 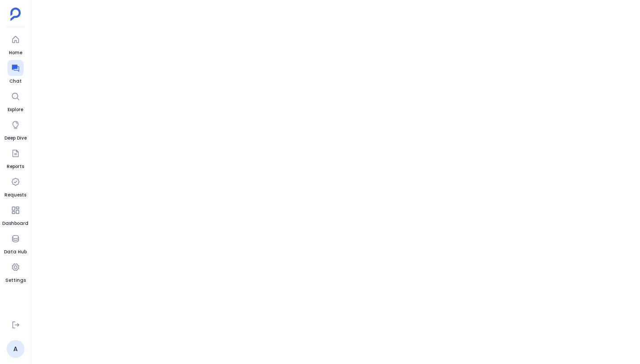 I want to click on span: Settings, so click(x=15, y=280).